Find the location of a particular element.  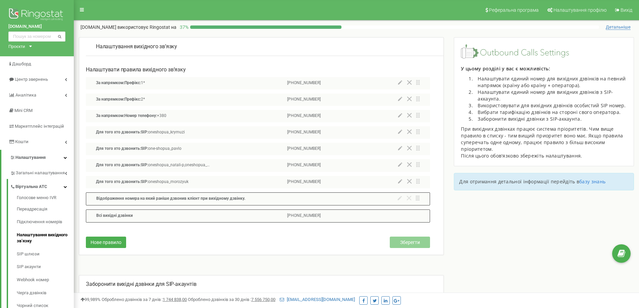

a: Підключення номерів is located at coordinates (45, 222).